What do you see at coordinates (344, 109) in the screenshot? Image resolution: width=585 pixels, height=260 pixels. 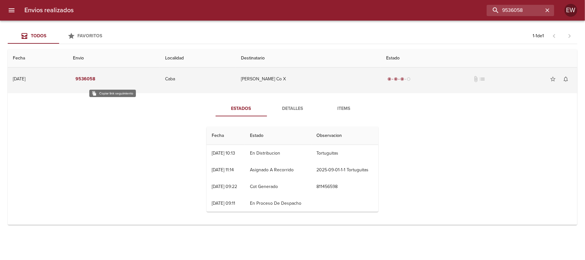 I see `span: Items` at bounding box center [344, 109].